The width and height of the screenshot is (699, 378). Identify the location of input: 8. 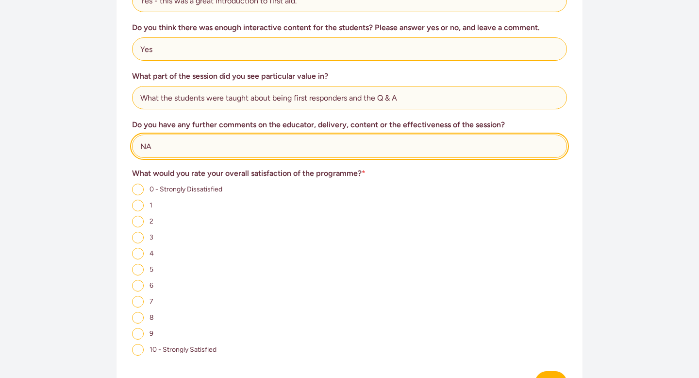
(138, 317).